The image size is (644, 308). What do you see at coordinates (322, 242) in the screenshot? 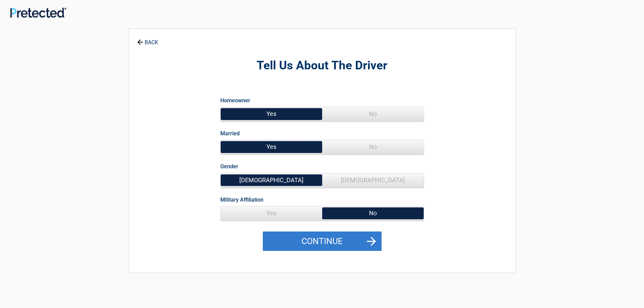
I see `button: Continue` at bounding box center [322, 242].